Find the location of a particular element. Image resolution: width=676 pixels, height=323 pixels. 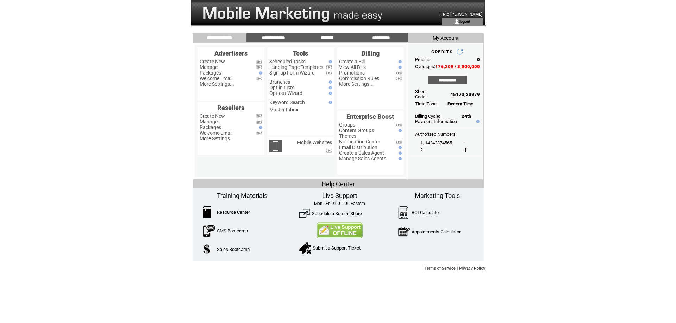

a: Scheduled Tasks is located at coordinates (287, 62).